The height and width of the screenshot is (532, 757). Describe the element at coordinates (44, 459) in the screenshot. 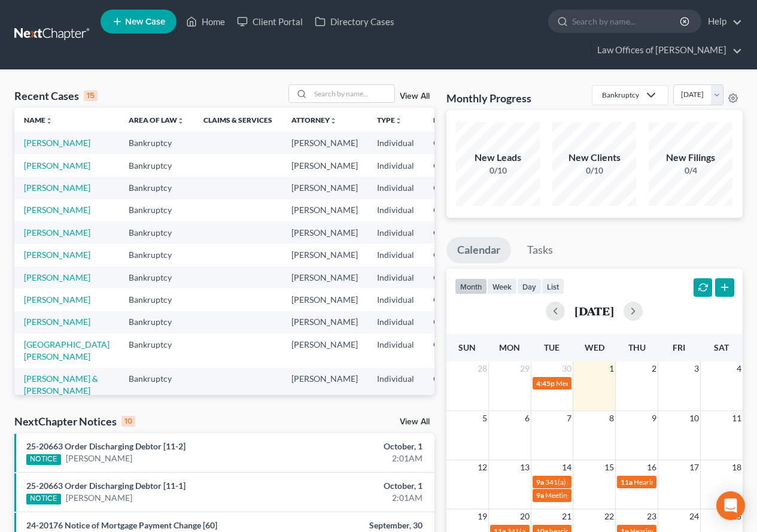

I see `div: NOTICE` at that location.